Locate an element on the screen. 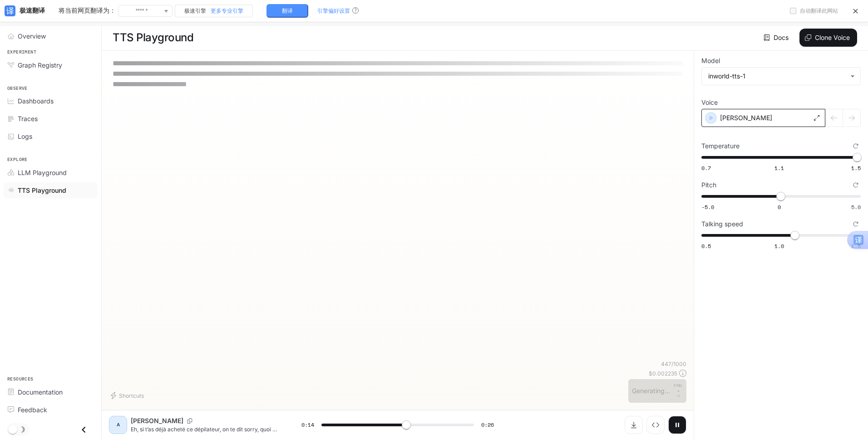 This screenshot has width=868, height=439. button: Clone Voice is located at coordinates (827, 38).